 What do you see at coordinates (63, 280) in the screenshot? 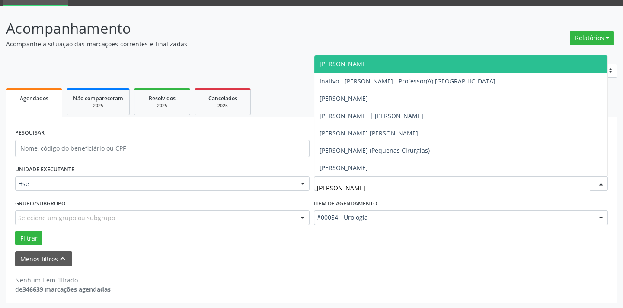
I see `div: Nenhum item filtrado` at bounding box center [63, 280].